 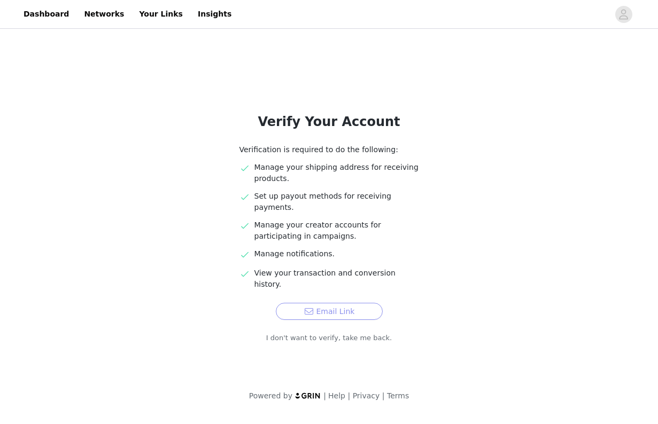 I want to click on h1: Verify Your Account, so click(x=329, y=122).